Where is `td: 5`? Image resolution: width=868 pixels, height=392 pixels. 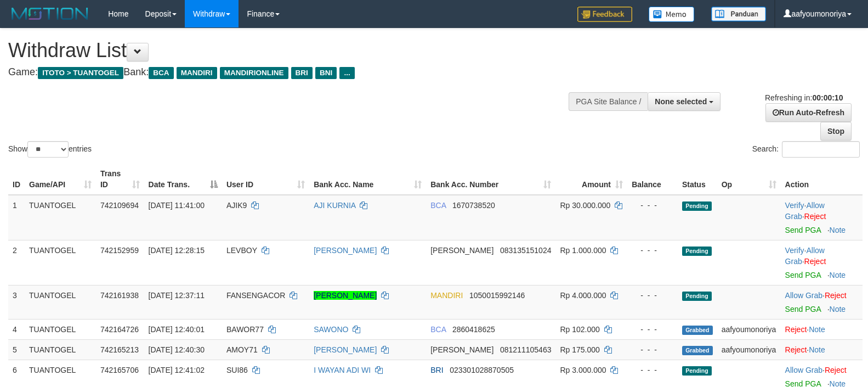 td: 5 is located at coordinates (16, 349).